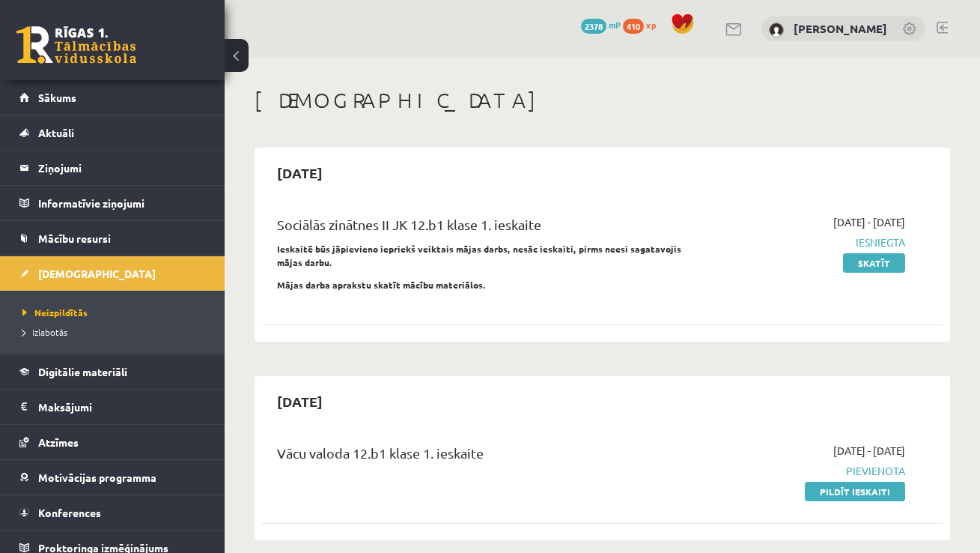  Describe the element at coordinates (601, 24) in the screenshot. I see `a: 2378 mP` at that location.